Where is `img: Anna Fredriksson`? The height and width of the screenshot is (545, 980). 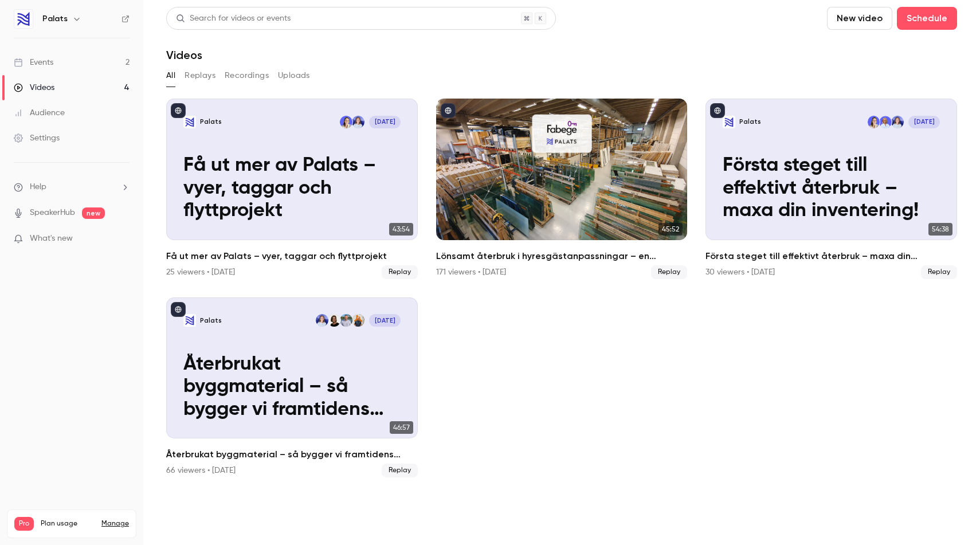
img: Anna Fredriksson is located at coordinates (334, 320).